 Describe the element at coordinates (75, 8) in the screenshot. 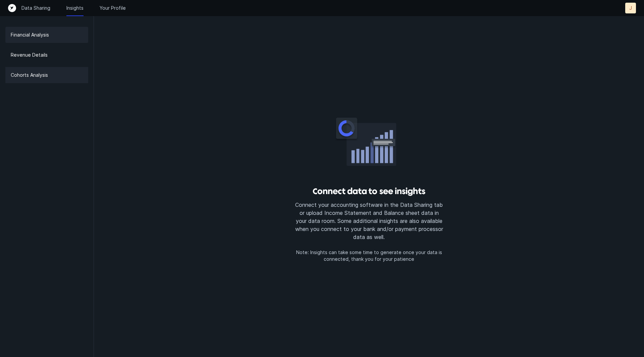

I see `a: Insights` at that location.